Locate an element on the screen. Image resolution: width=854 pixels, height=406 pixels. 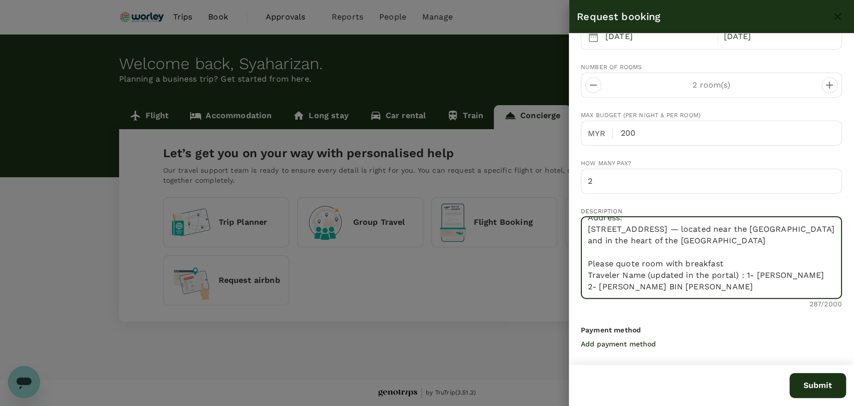
div: Request booking is located at coordinates (703, 17).